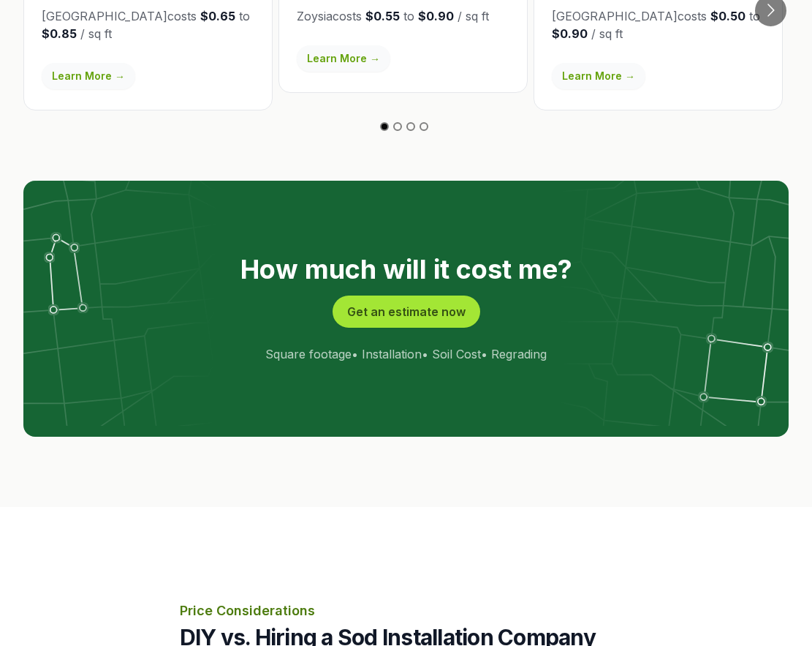  I want to click on button: Get an estimate now, so click(406, 311).